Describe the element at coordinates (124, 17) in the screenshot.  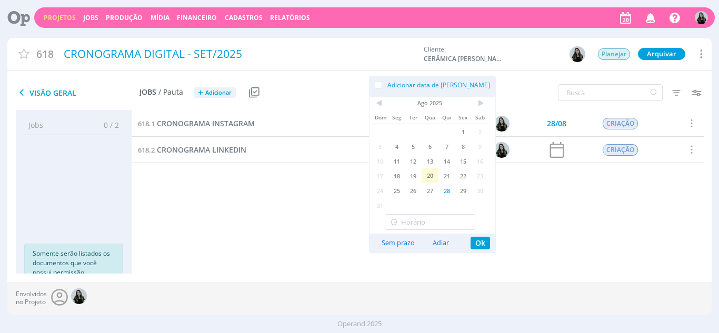
I see `a: Produção` at that location.